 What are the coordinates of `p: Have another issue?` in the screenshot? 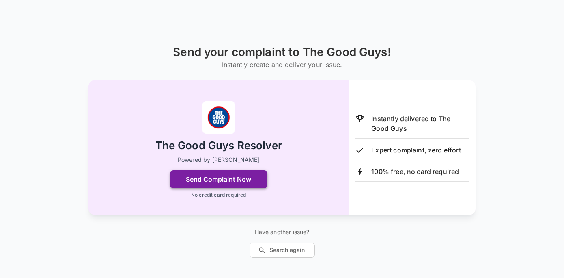 It's located at (282, 232).